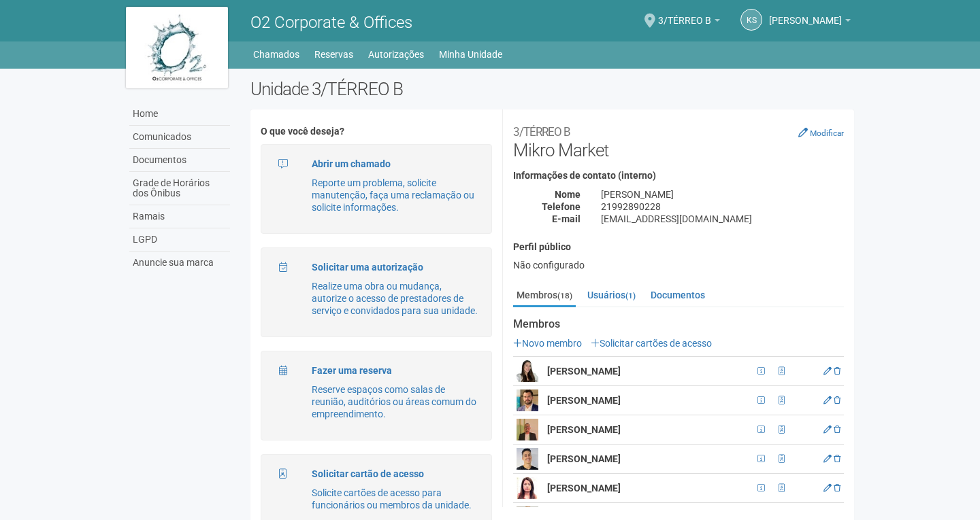  I want to click on a: Novo membro, so click(547, 343).